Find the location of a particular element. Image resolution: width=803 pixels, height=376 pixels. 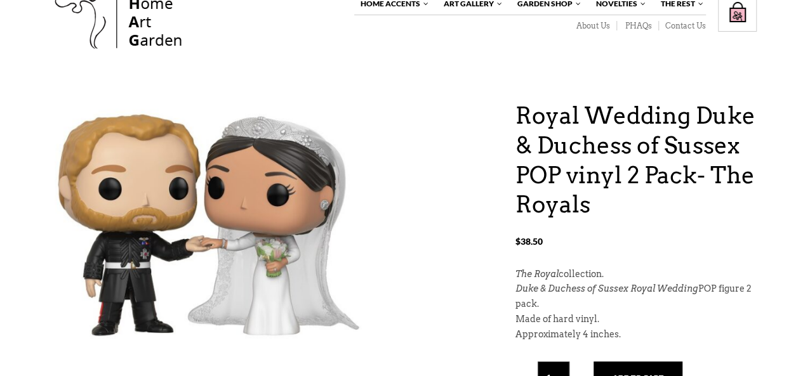

a: About Us is located at coordinates (592, 26).